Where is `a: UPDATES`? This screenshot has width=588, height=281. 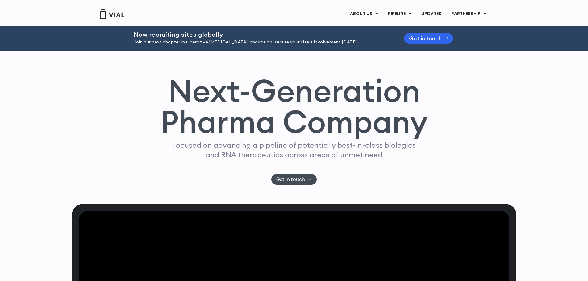
a: UPDATES is located at coordinates (431, 14).